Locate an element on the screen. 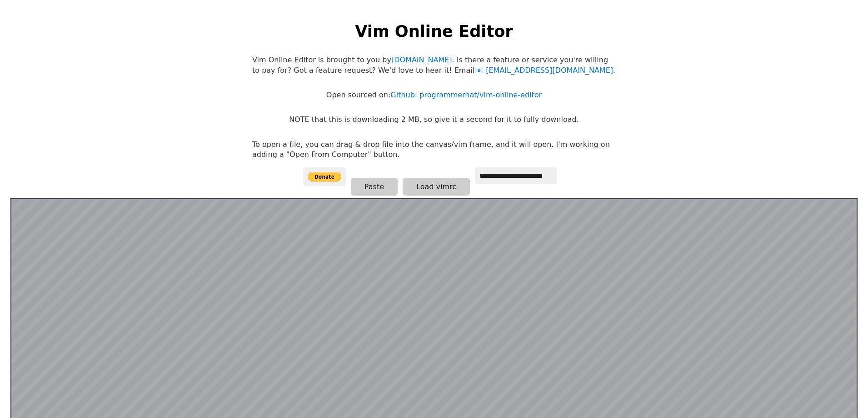 This screenshot has height=418, width=868. p: NOTE that this is downloading 2 MB, so give it a second for it to fully download. is located at coordinates (433, 120).